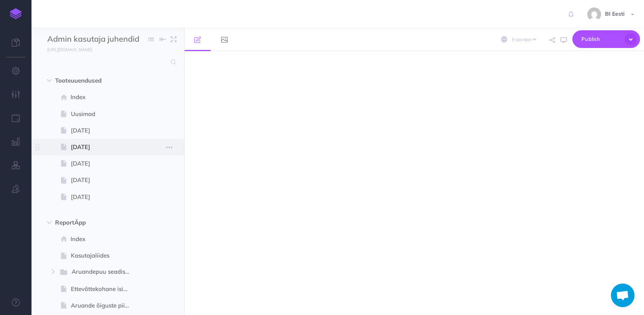 Image resolution: width=644 pixels, height=315 pixels. Describe the element at coordinates (623, 296) in the screenshot. I see `div: Open chat` at that location.